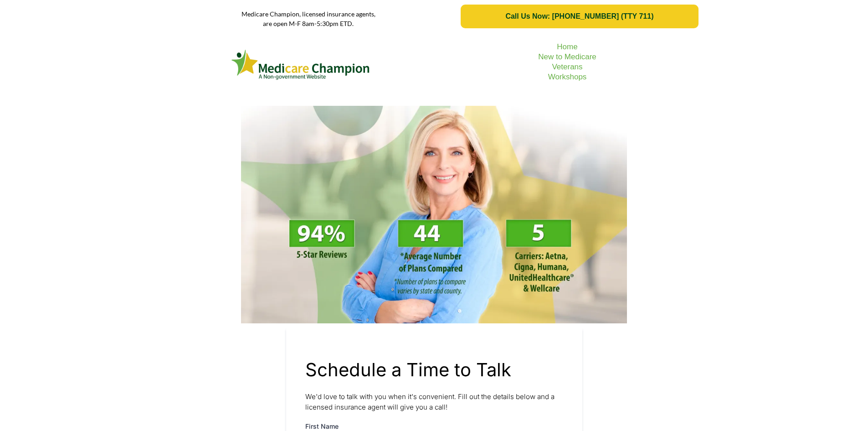 The image size is (868, 431). Describe the element at coordinates (567, 47) in the screenshot. I see `a: Home` at that location.